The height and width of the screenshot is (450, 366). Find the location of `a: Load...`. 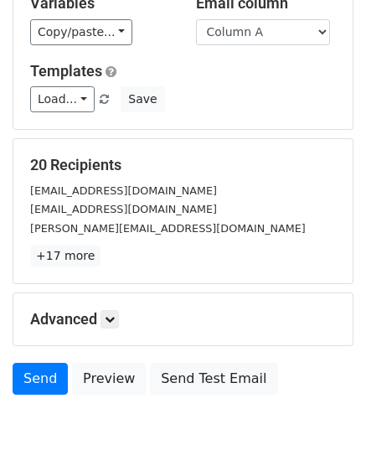

a: Load... is located at coordinates (62, 99).